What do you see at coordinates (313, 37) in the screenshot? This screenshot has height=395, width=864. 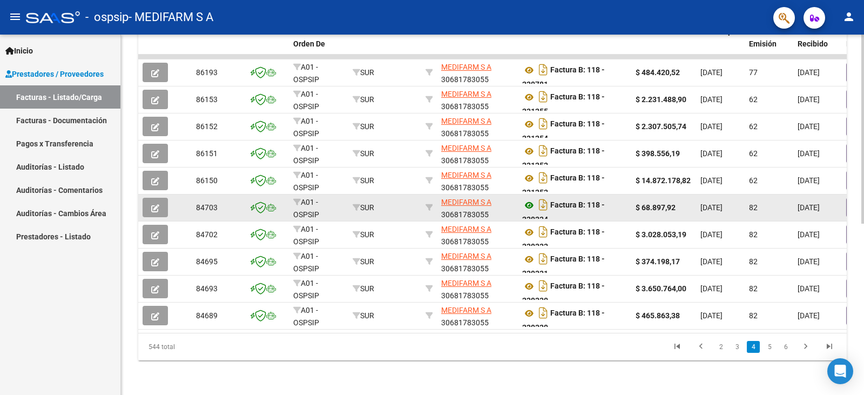 I see `span: Facturado x Orden De` at bounding box center [313, 37].